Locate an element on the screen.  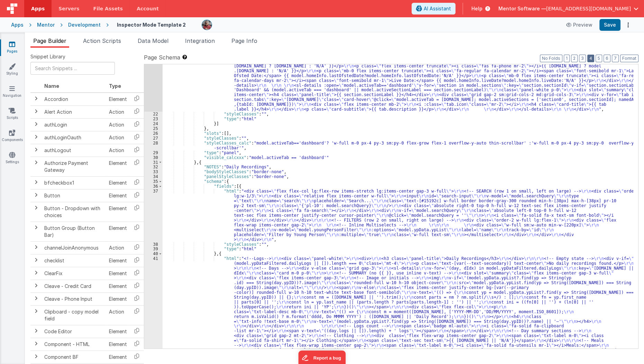
button: 3 is located at coordinates (582, 59).